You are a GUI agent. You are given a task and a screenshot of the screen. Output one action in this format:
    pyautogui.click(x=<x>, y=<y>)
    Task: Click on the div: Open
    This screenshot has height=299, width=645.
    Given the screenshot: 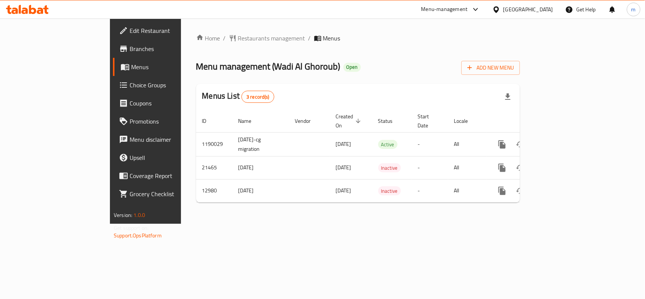 What is the action you would take?
    pyautogui.click(x=352, y=67)
    